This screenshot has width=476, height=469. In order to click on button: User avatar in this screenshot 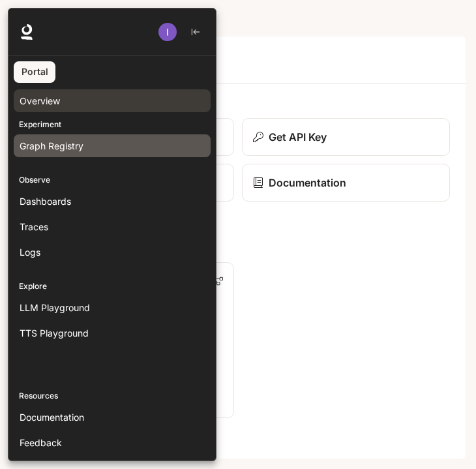, I will do `click(167, 32)`.